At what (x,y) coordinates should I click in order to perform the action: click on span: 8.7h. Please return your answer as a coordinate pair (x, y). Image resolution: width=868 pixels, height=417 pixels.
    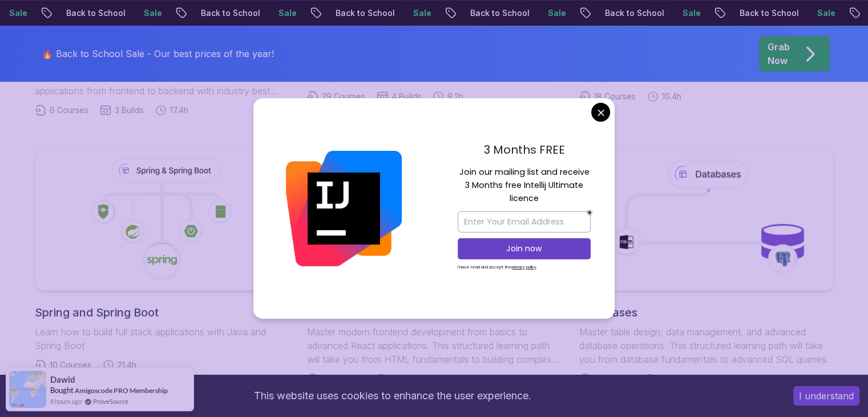
    Looking at the image, I should click on (398, 378).